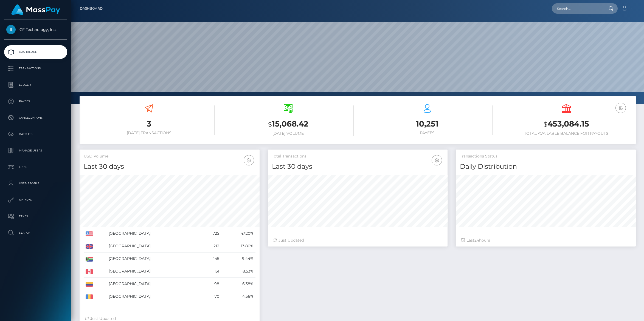 Image resolution: width=644 pixels, height=321 pixels. What do you see at coordinates (36, 200) in the screenshot?
I see `p: API Keys` at bounding box center [36, 200].